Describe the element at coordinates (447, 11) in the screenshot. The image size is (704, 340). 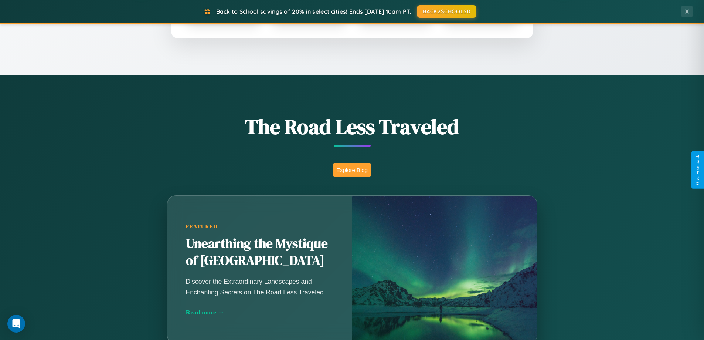
I see `button: BACK2SCHOOL20` at that location.